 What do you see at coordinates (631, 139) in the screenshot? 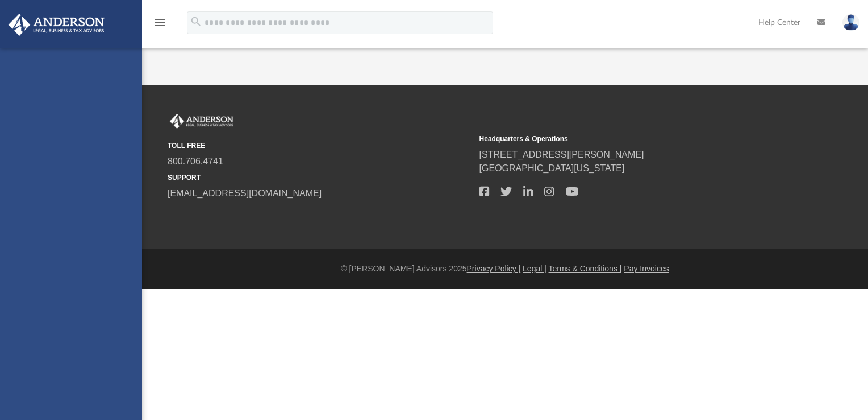
I see `small: Headquarters & Operations` at bounding box center [631, 139].